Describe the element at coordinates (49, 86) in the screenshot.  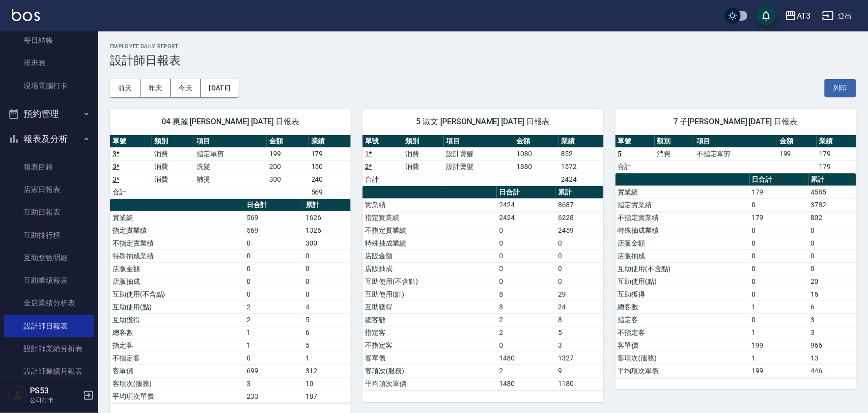
I see `a: 現場電腦打卡` at that location.